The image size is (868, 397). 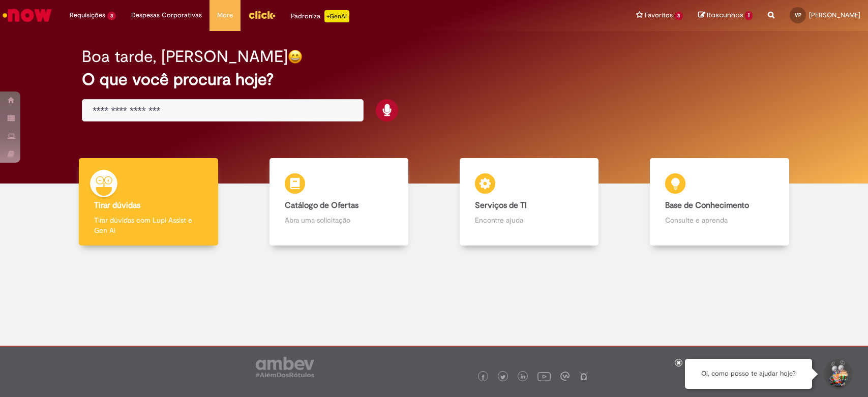 What do you see at coordinates (483, 376) in the screenshot?
I see `img: logo_footer_facebook.png` at bounding box center [483, 376].